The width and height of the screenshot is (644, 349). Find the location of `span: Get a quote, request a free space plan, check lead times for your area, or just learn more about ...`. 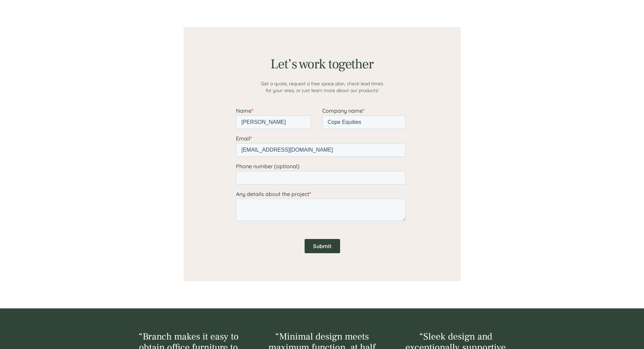

span: Get a quote, request a free space plan, check lead times for your area, or just learn more about ... is located at coordinates (322, 87).